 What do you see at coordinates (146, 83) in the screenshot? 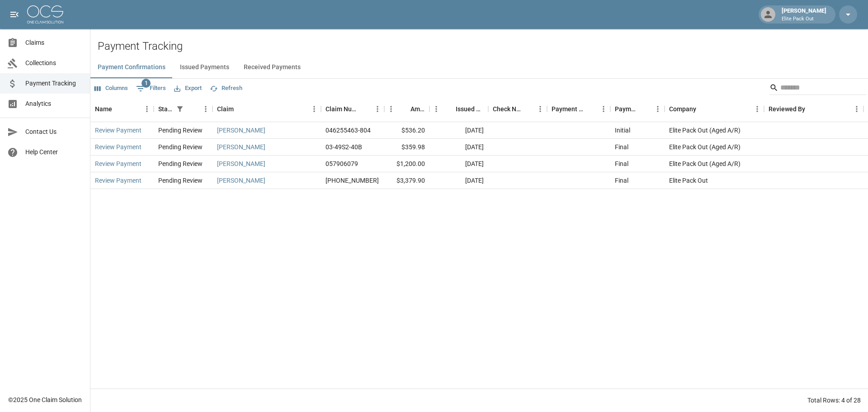
I see `span: 1` at bounding box center [146, 83].